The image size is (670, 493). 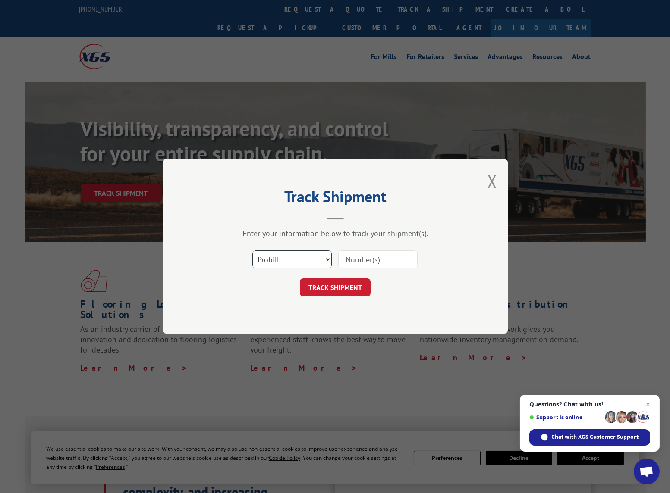 What do you see at coordinates (378, 260) in the screenshot?
I see `input: Number(s)` at bounding box center [378, 260].